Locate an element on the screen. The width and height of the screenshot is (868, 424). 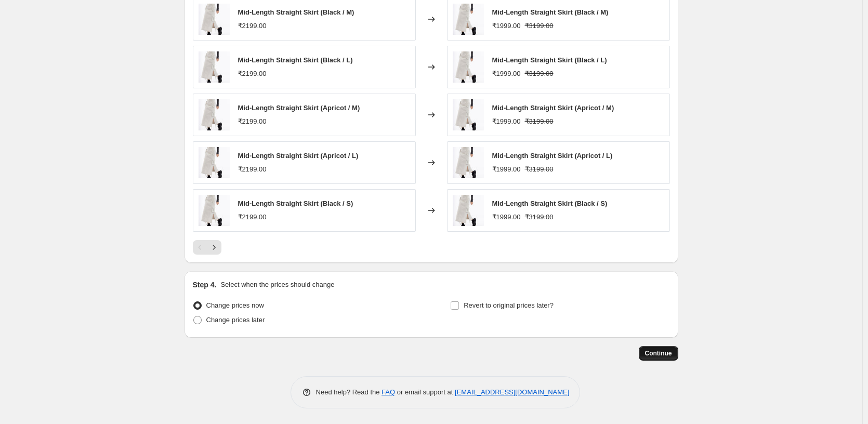
p: Select when the prices should change is located at coordinates (277, 285).